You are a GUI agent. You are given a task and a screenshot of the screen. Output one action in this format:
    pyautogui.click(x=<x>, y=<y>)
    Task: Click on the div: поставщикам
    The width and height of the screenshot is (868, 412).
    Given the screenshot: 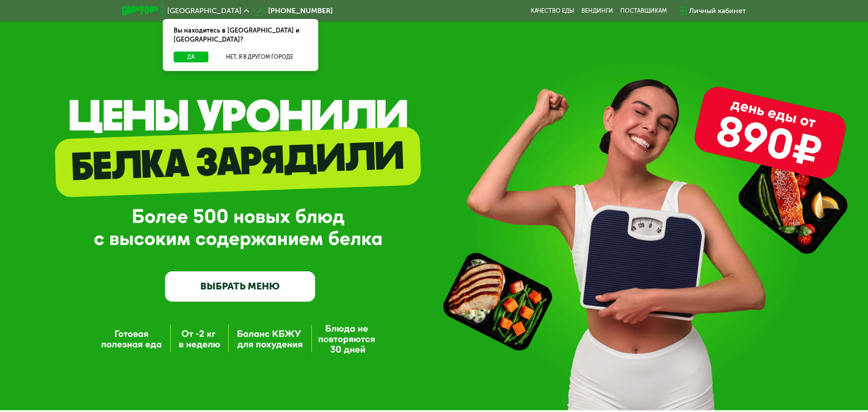 What is the action you would take?
    pyautogui.click(x=643, y=11)
    